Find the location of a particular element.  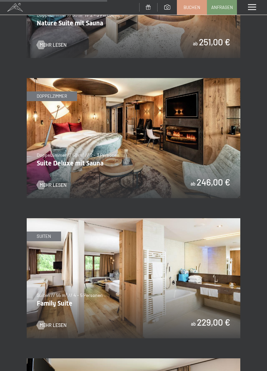

a: Buchen is located at coordinates (192, 7).